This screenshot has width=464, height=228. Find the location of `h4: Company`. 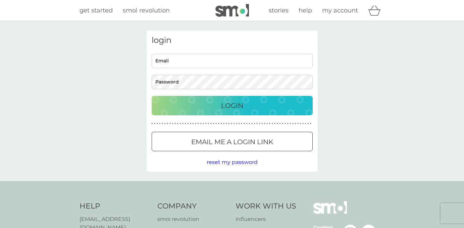

h4: Company is located at coordinates (193, 206).